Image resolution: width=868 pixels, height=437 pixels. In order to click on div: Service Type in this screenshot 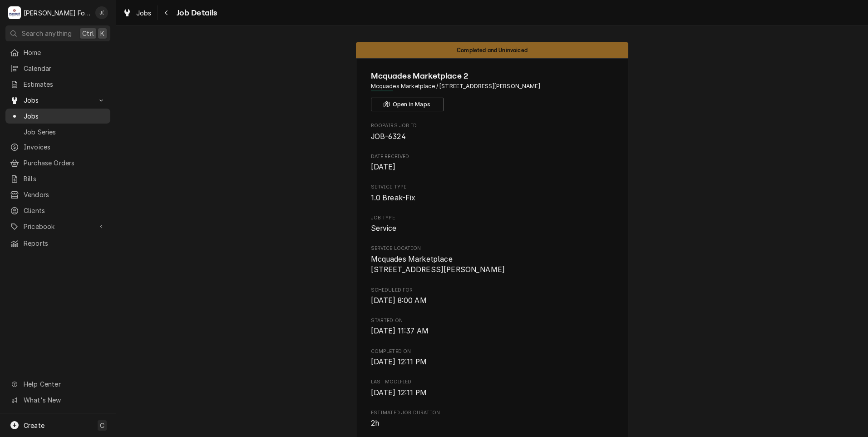, I will do `click(492, 193)`.